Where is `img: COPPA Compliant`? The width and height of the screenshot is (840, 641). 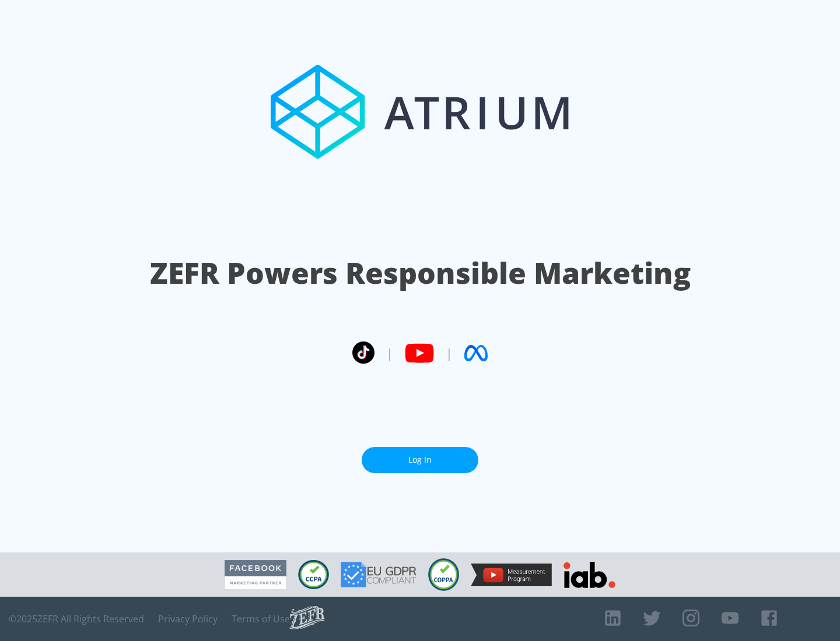
img: COPPA Compliant is located at coordinates (443, 575).